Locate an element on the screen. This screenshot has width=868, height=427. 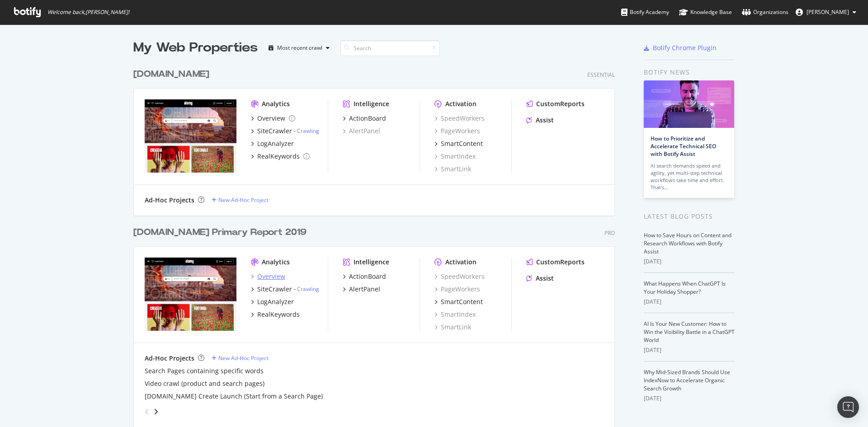
a: Why Mid-Sized Brands Should Use IndexNow to Accelerate Organic Search Growth is located at coordinates (686, 380).